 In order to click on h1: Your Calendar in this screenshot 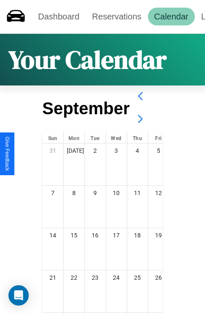, I will do `click(88, 60)`.